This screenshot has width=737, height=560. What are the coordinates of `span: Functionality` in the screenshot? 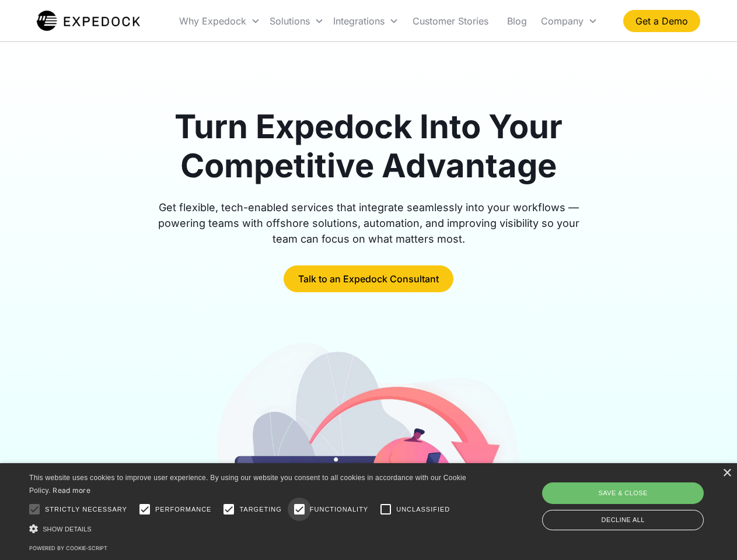 It's located at (339, 510).